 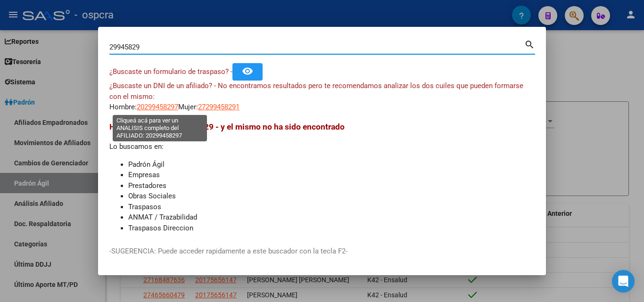 I want to click on li: Empresas, so click(x=331, y=175).